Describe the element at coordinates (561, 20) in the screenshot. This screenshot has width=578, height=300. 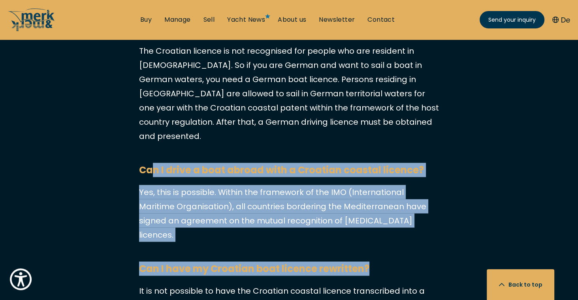
I see `button: De` at that location.